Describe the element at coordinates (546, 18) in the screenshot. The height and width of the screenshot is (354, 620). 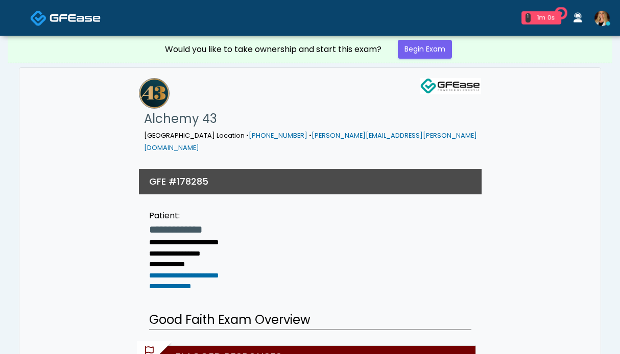
I see `div: 1m 0s` at that location.